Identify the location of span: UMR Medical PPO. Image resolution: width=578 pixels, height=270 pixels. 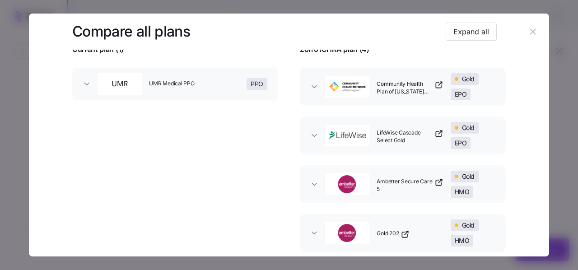
(182, 84).